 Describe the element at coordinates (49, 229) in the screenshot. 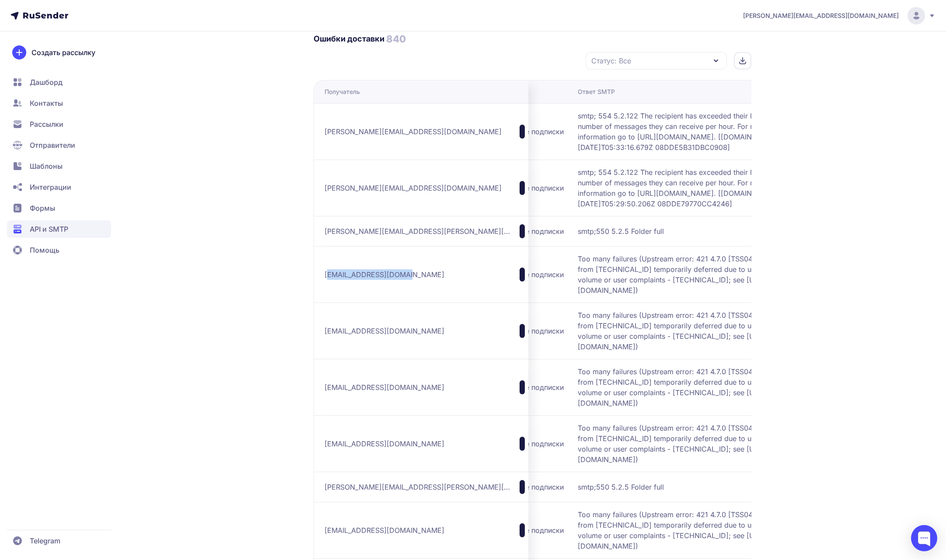

I see `span: API и SMTP` at that location.